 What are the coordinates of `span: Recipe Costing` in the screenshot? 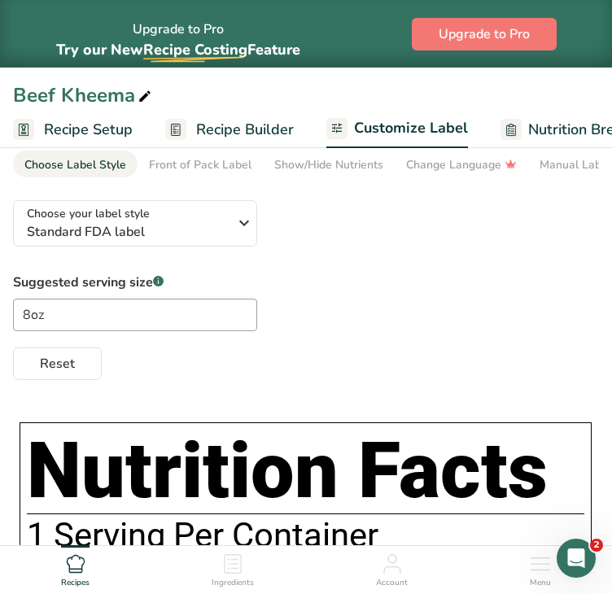 It's located at (195, 50).